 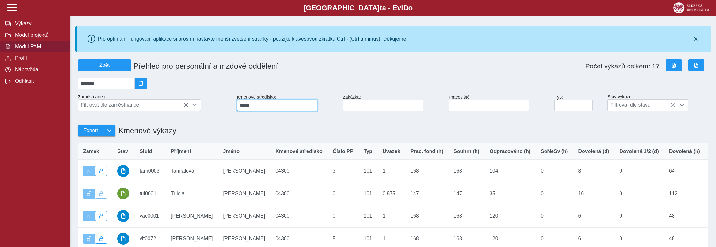 I want to click on span: Profil, so click(x=39, y=58).